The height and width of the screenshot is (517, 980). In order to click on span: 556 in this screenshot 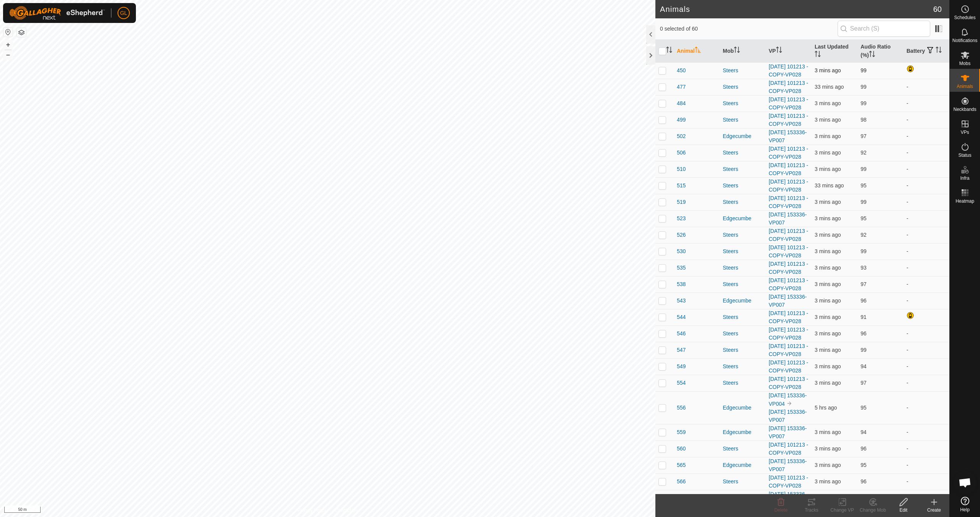, I will do `click(681, 408)`.